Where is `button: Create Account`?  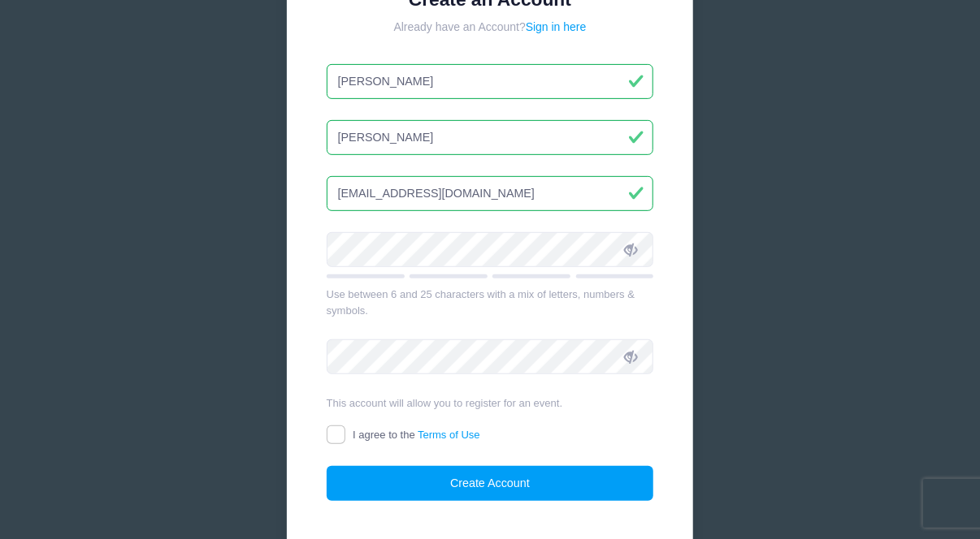
button: Create Account is located at coordinates (490, 483).